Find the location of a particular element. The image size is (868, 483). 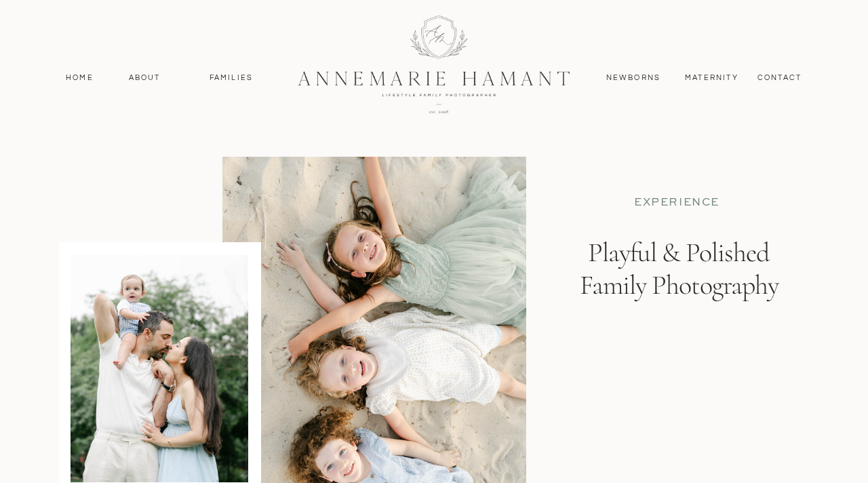

nav: Newborns is located at coordinates (633, 78).